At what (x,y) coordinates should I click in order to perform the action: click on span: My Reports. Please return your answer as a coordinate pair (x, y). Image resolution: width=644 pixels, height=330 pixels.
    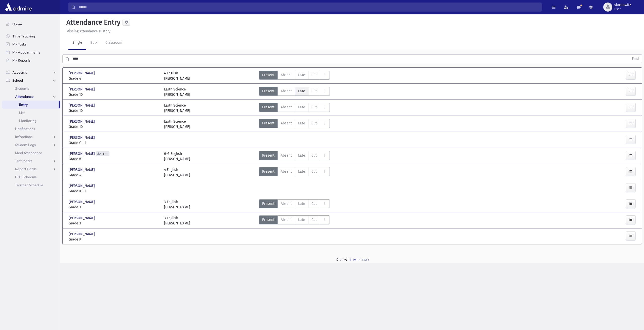
    Looking at the image, I should click on (22, 60).